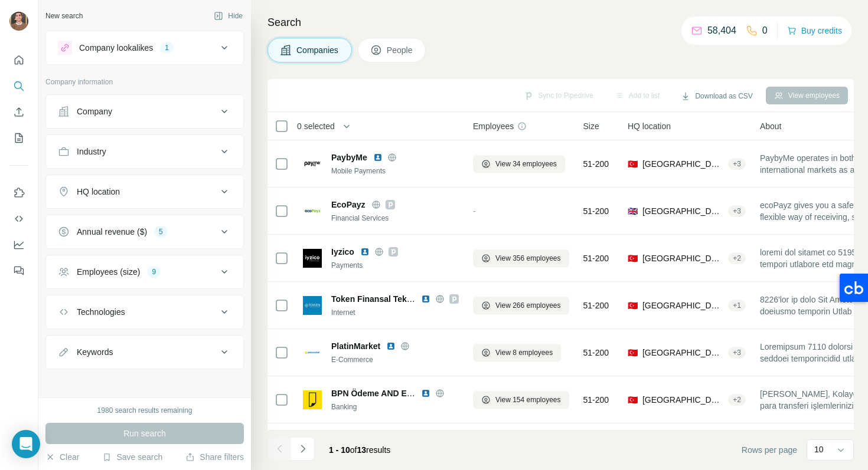 The height and width of the screenshot is (470, 868). Describe the element at coordinates (145, 47) in the screenshot. I see `button: Company lookalikes1` at that location.